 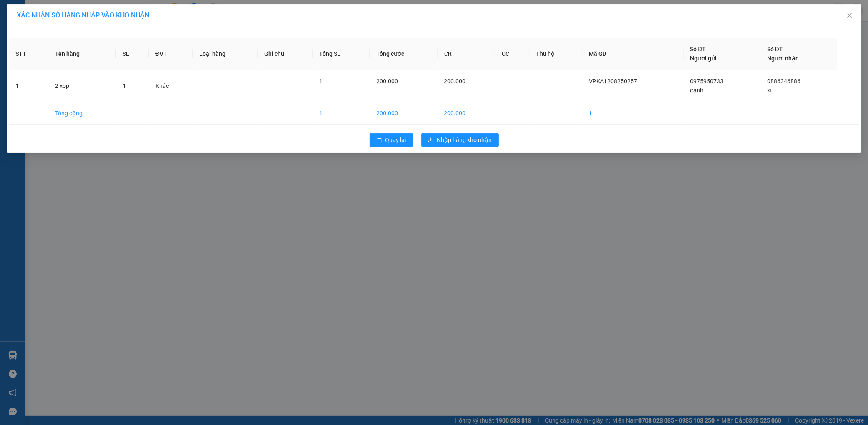 What do you see at coordinates (28, 54) in the screenshot?
I see `th: STT` at bounding box center [28, 54].